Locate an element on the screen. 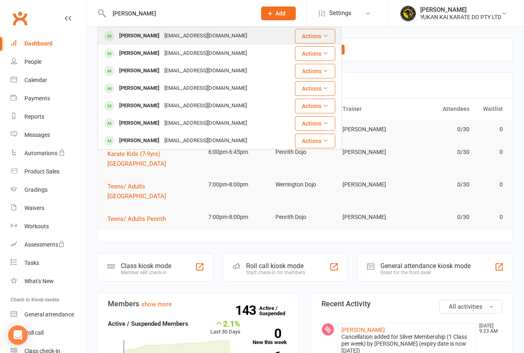 The width and height of the screenshot is (524, 353). a: Clubworx is located at coordinates (20, 18).